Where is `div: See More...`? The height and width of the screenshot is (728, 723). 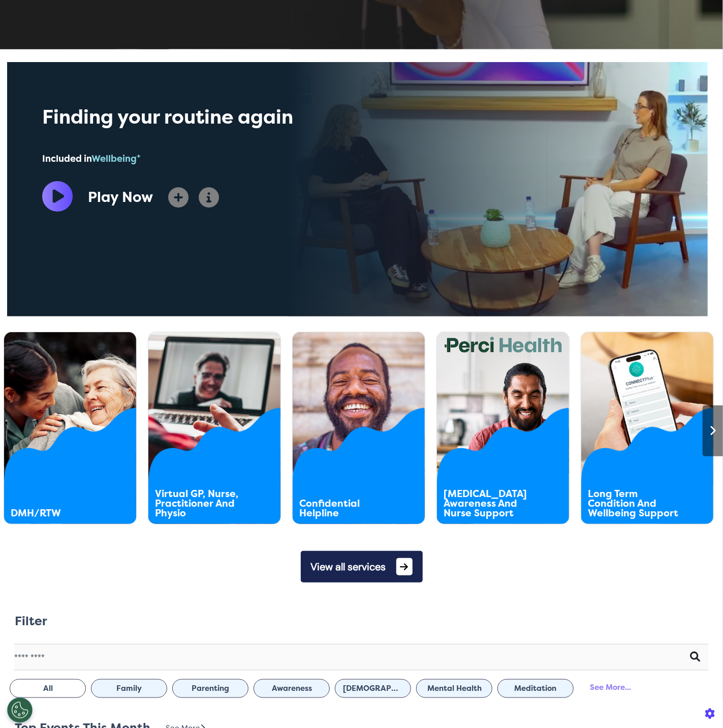 div: See More... is located at coordinates (611, 687).